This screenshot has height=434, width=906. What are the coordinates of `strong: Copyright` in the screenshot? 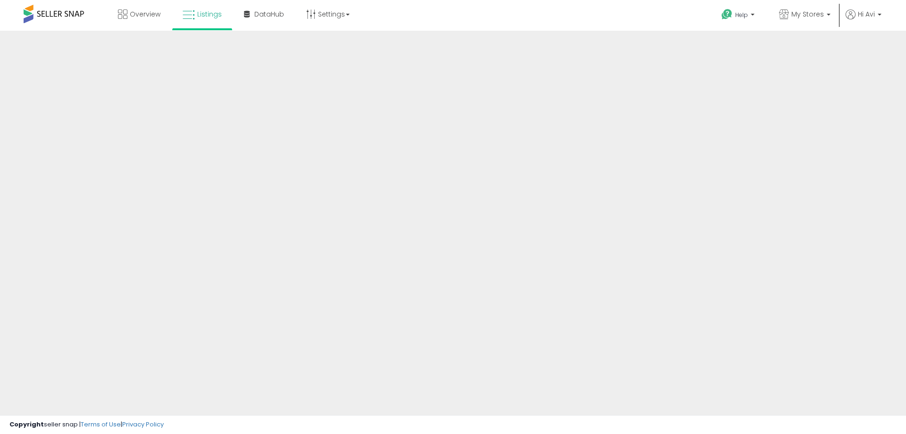 It's located at (26, 424).